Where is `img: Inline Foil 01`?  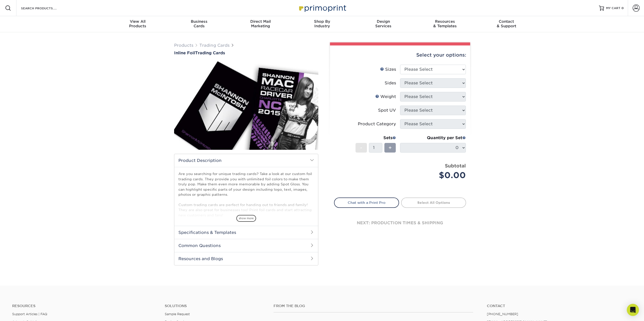 img: Inline Foil 01 is located at coordinates (246, 106).